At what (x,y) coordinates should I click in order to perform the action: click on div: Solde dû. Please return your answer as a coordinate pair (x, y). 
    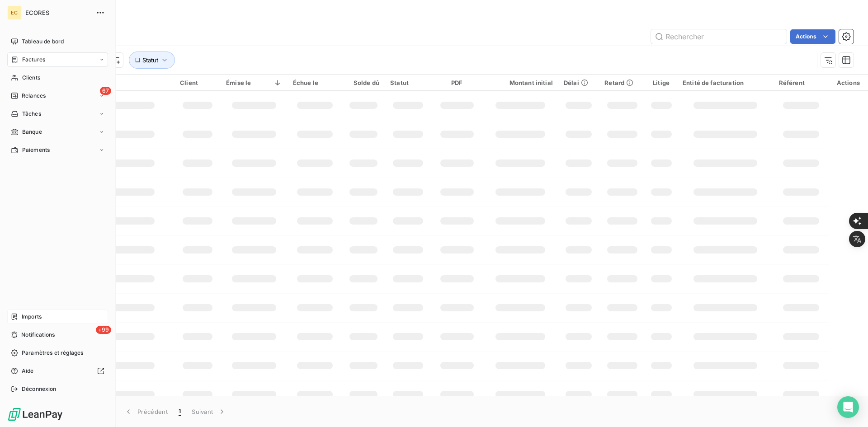
    Looking at the image, I should click on (364, 83).